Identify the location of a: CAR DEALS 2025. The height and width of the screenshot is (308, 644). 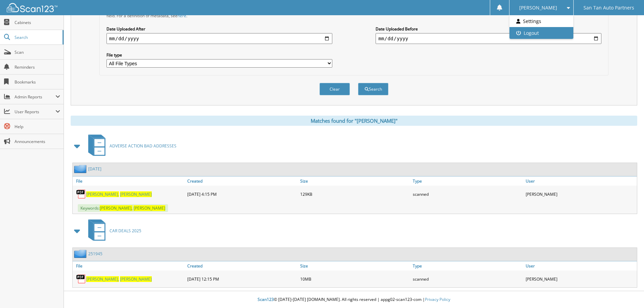
(113, 230).